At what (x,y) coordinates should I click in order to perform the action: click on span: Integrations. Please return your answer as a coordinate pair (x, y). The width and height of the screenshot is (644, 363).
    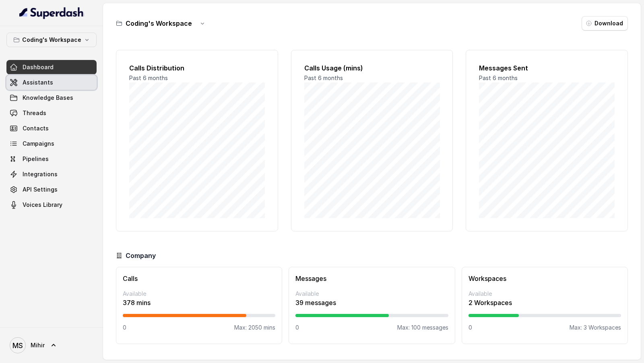
    Looking at the image, I should click on (40, 175).